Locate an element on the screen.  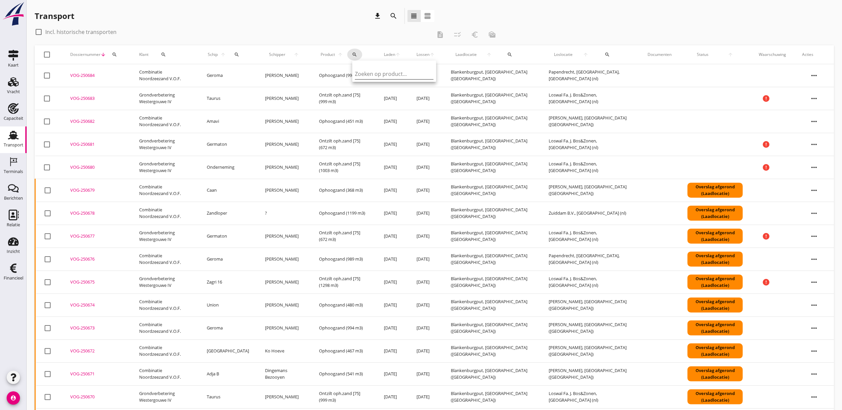
span: Loslocatie is located at coordinates (563, 55).